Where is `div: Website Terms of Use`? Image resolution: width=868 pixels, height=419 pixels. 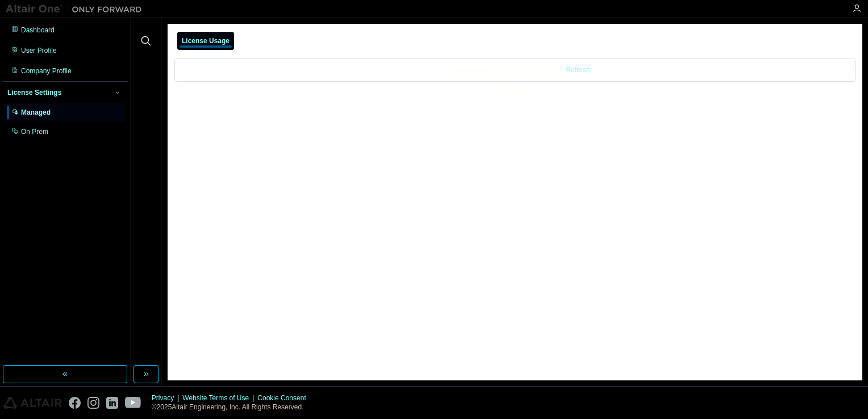
div: Website Terms of Use is located at coordinates (220, 398).